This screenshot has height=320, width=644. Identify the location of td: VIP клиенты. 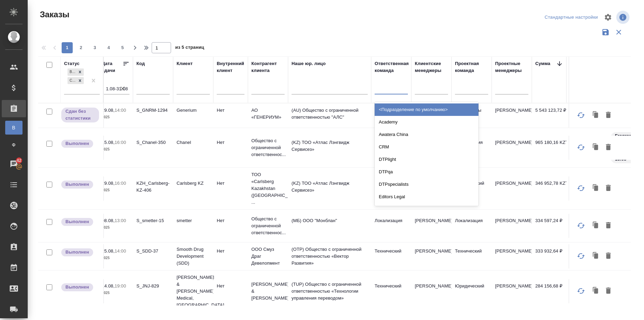
(391, 116).